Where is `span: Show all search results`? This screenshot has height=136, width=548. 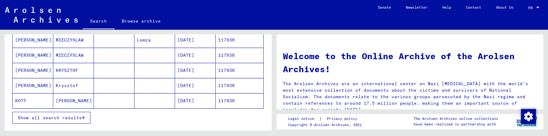
span: Show all search results is located at coordinates (50, 118).